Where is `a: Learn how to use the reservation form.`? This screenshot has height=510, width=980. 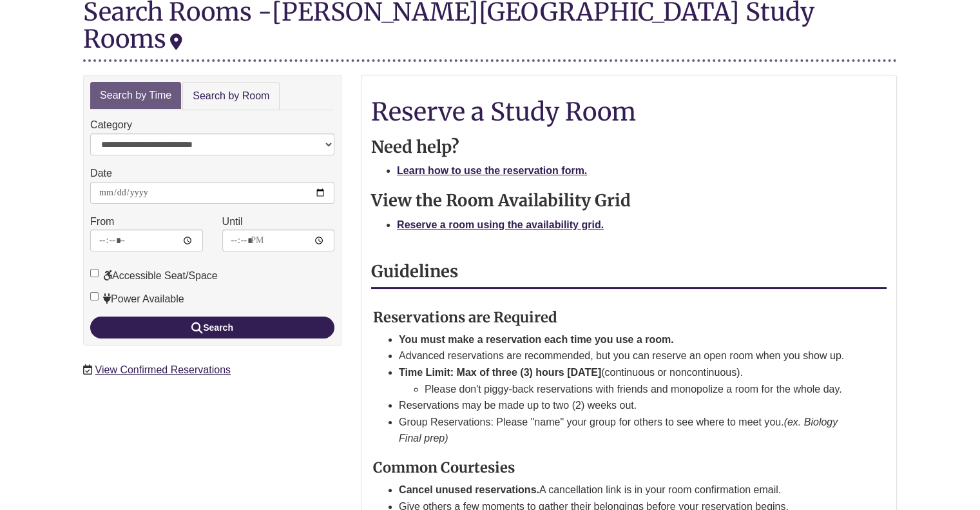
a: Learn how to use the reservation form. is located at coordinates (491, 170).